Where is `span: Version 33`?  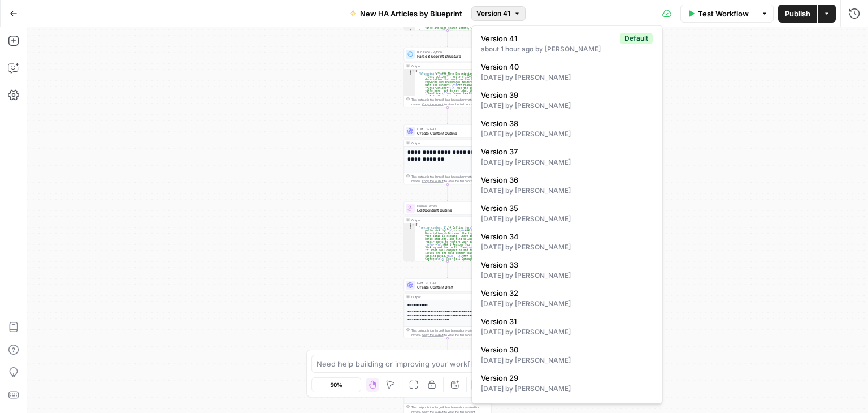 span: Version 33 is located at coordinates (565, 264).